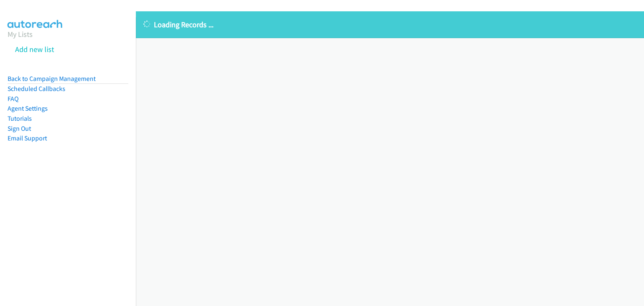  I want to click on p: Loading Records ..., so click(390, 24).